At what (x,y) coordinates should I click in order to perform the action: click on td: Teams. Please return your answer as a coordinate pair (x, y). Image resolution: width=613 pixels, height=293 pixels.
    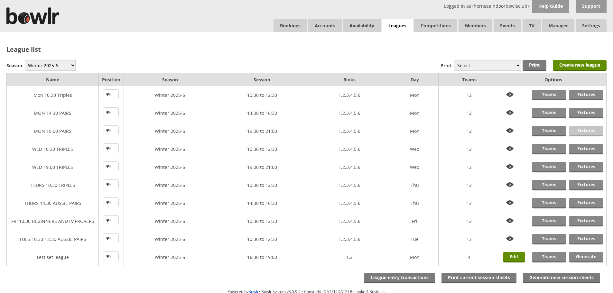
    Looking at the image, I should click on (469, 80).